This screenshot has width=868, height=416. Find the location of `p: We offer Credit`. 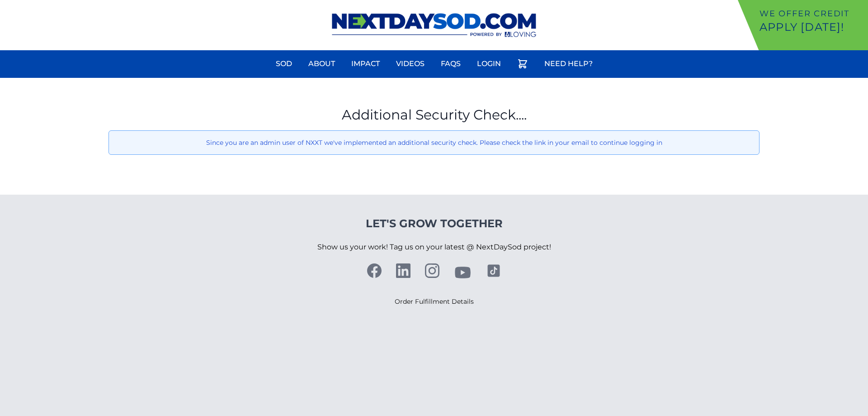

p: We offer Credit is located at coordinates (812, 14).